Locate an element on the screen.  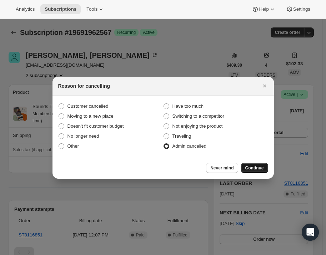
button: Never mind is located at coordinates (222, 168).